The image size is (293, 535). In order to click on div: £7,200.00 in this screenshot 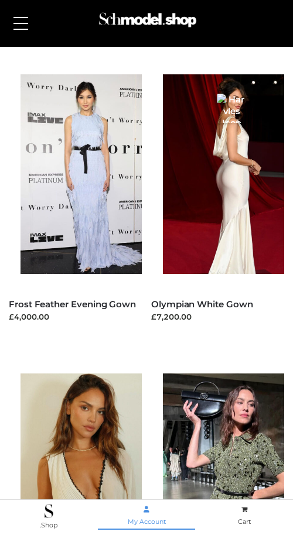, I will do `click(217, 317)`.